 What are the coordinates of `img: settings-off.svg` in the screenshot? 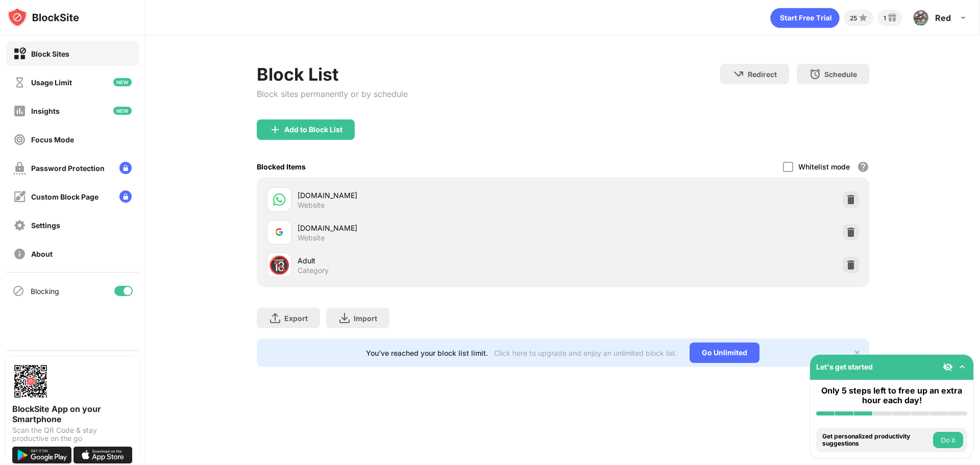 It's located at (19, 225).